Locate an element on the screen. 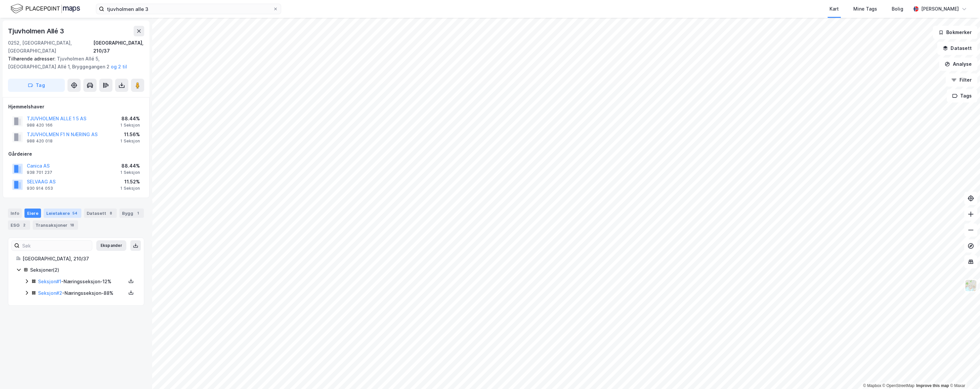  button: Tags is located at coordinates (962, 96).